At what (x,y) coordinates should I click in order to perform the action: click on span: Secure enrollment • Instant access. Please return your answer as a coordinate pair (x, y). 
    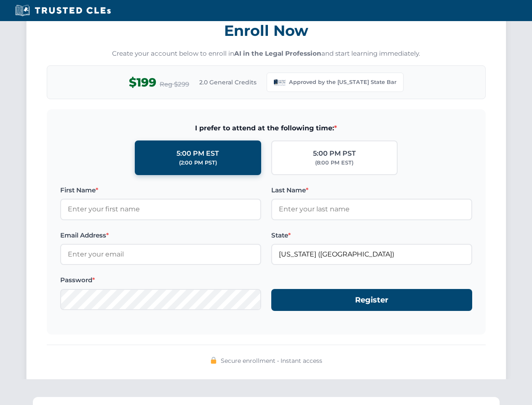
    Looking at the image, I should click on (272, 361).